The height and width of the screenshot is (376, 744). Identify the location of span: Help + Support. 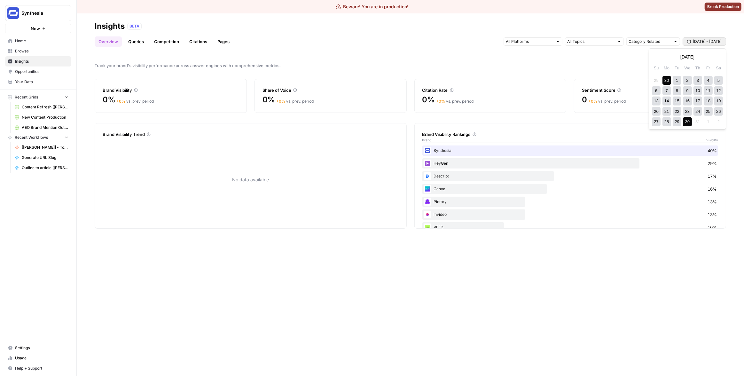
(42, 368).